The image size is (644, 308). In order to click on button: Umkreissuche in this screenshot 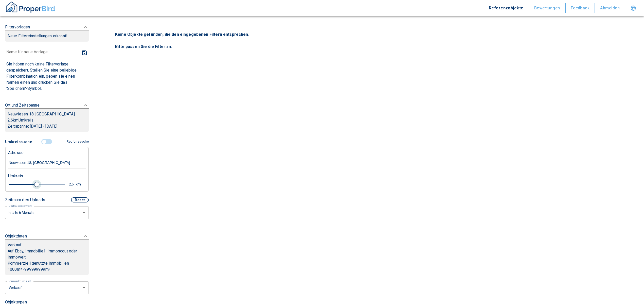, I will do `click(20, 142)`.